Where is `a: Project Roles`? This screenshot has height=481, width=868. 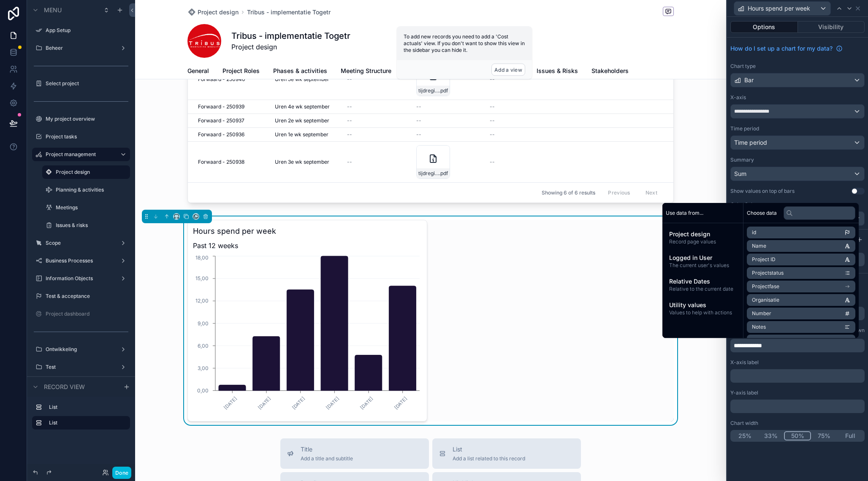
a: Project Roles is located at coordinates (241, 72).